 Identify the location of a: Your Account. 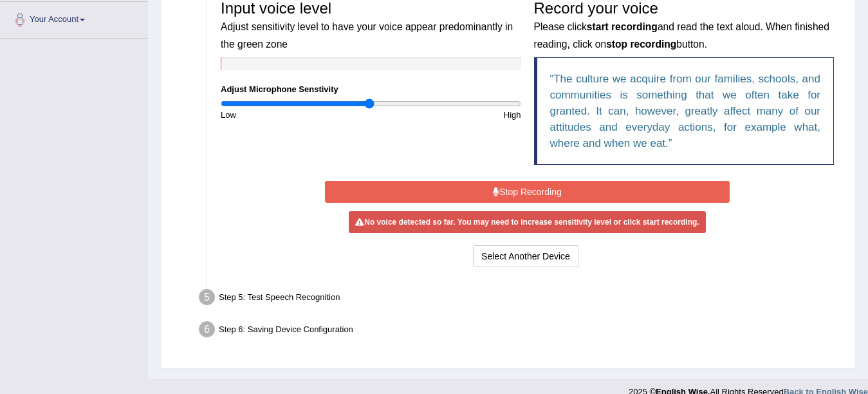
(74, 18).